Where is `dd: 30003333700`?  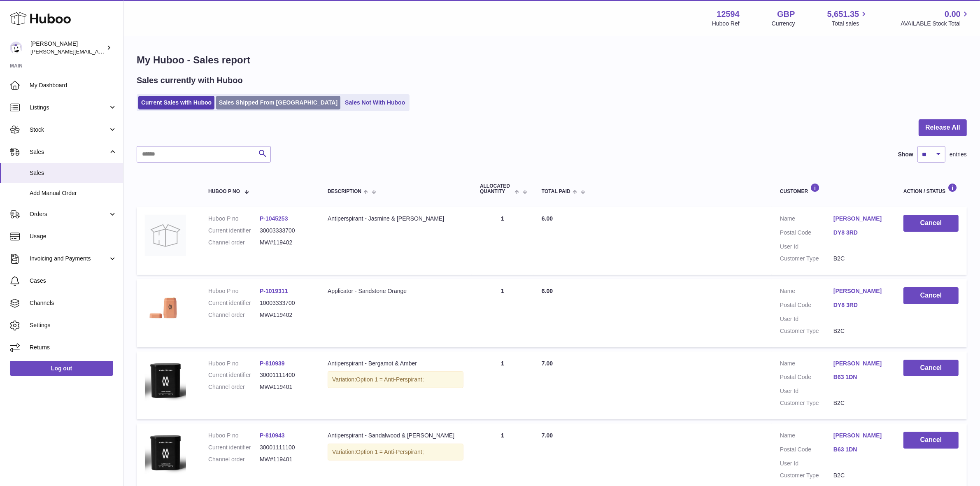
dd: 30003333700 is located at coordinates (286, 230).